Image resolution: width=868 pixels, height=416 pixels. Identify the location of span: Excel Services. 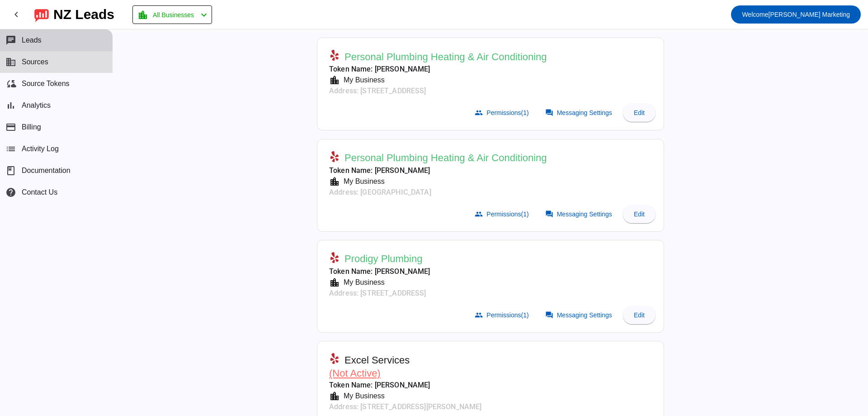
(377, 360).